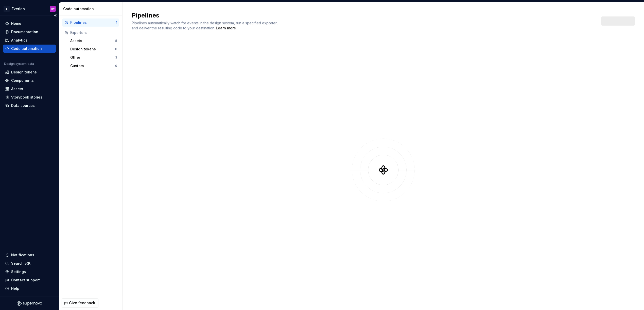  I want to click on div: Home, so click(16, 24).